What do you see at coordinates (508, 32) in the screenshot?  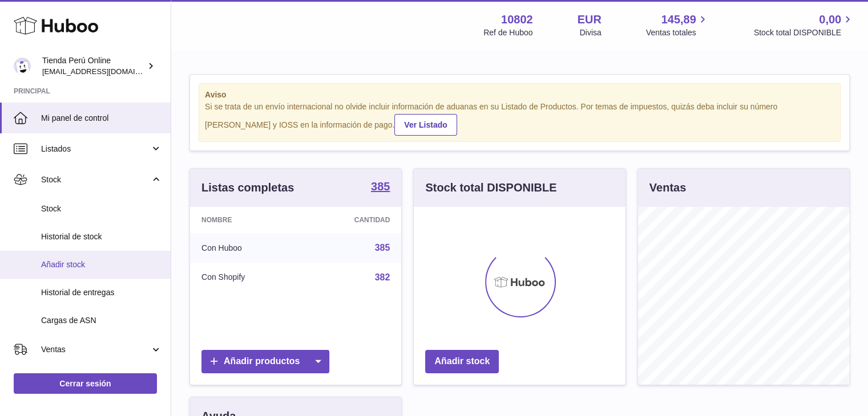 I see `div: Ref de Huboo` at bounding box center [508, 32].